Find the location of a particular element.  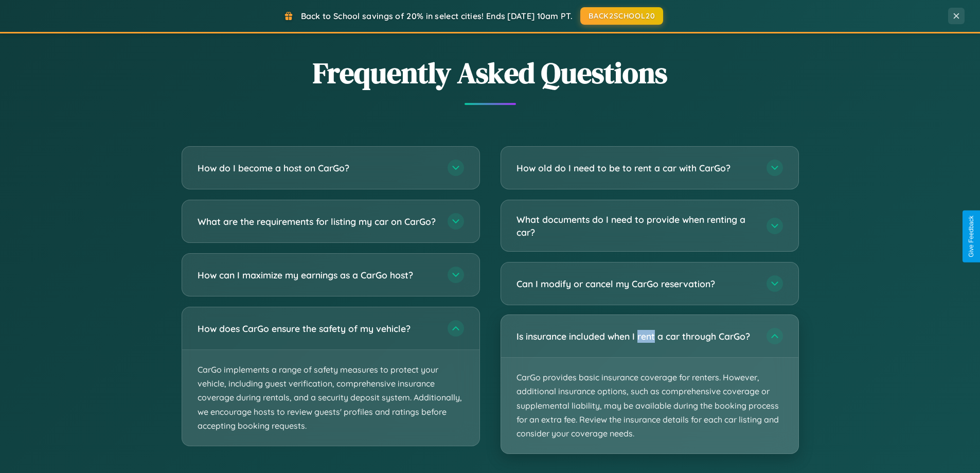

h3: What are the requirements for listing my car on CarGo? is located at coordinates (317, 221).